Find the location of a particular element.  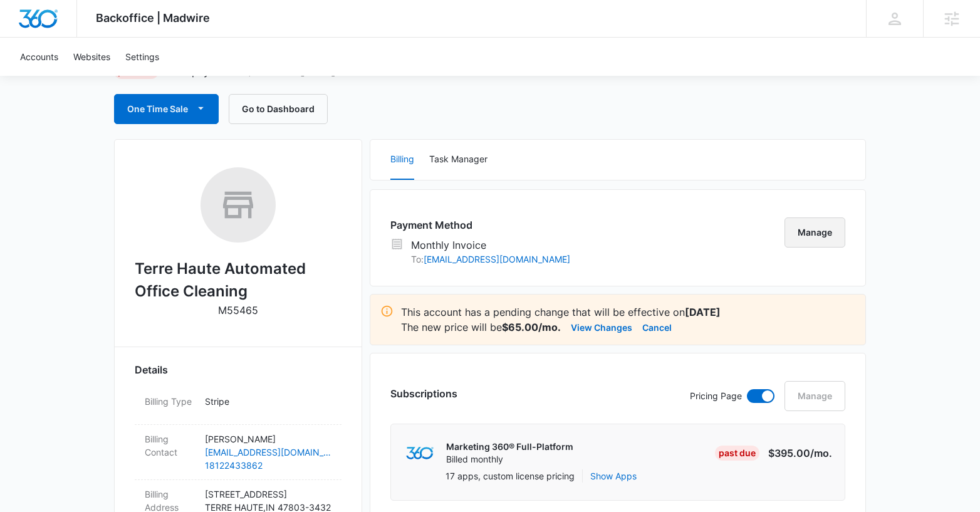

p: Marketing 360® Full-Platform is located at coordinates (509, 447).